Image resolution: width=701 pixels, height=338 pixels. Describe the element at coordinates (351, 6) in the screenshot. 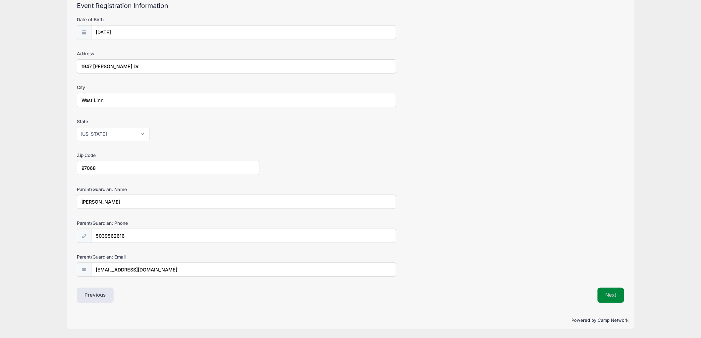

I see `h2: Event Registration Information` at that location.